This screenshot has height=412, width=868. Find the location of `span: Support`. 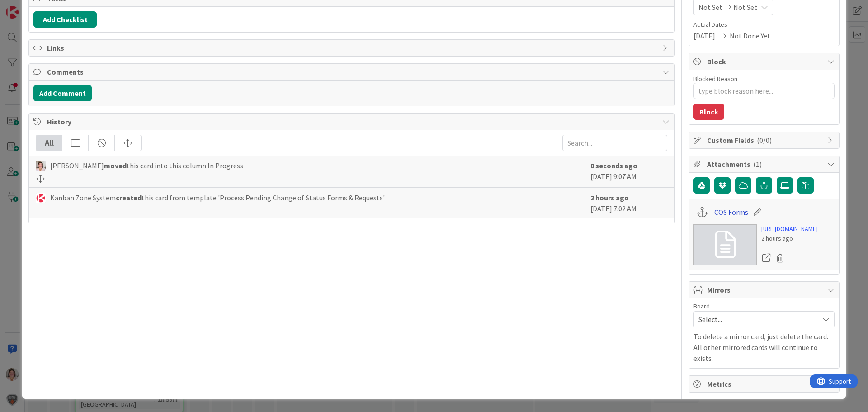

span: Support is located at coordinates (30, 7).